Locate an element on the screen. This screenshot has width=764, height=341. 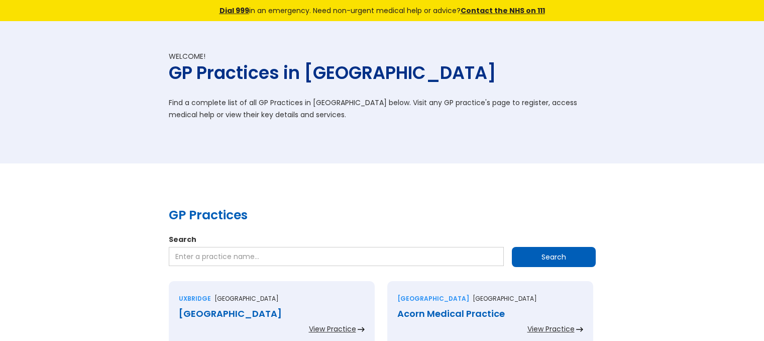
div: Welcome! is located at coordinates (382, 56).